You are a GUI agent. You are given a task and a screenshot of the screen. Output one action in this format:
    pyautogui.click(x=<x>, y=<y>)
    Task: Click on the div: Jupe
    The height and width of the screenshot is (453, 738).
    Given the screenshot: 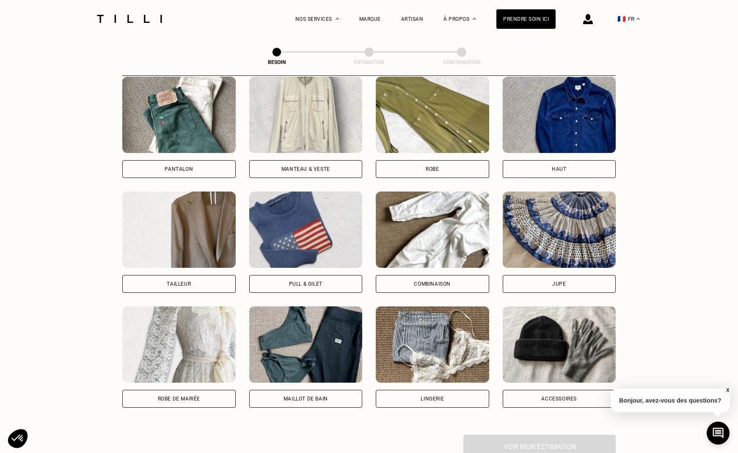 What is the action you would take?
    pyautogui.click(x=559, y=284)
    